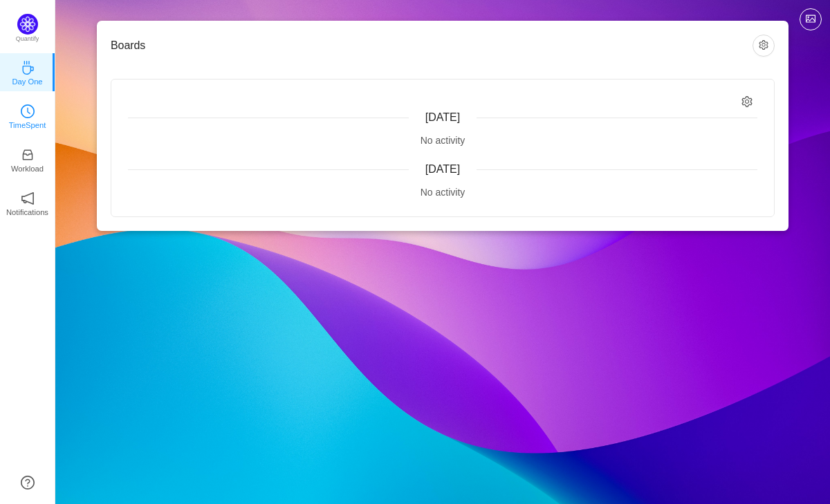 This screenshot has width=830, height=504. I want to click on p: TimeSpent, so click(28, 125).